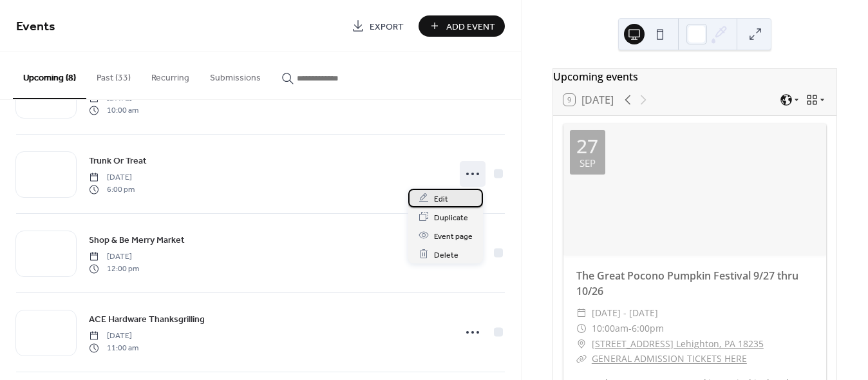 Image resolution: width=868 pixels, height=380 pixels. Describe the element at coordinates (470, 27) in the screenshot. I see `span: Add Event` at that location.